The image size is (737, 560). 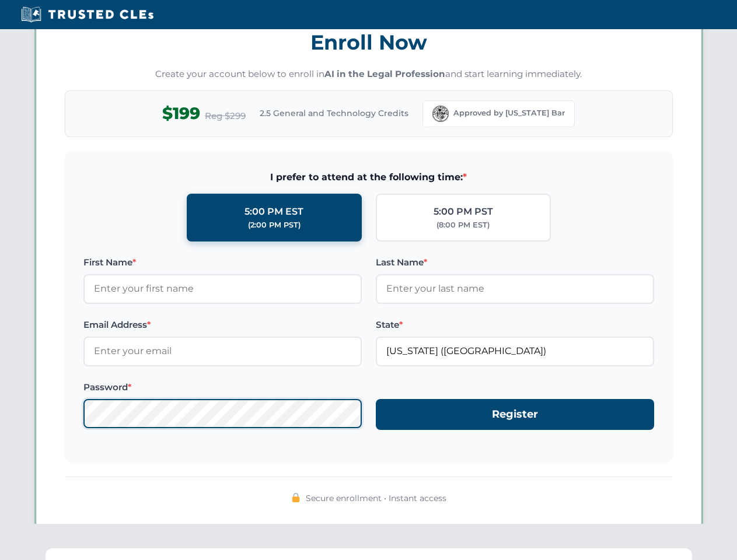 I want to click on label: Email Address, so click(x=222, y=325).